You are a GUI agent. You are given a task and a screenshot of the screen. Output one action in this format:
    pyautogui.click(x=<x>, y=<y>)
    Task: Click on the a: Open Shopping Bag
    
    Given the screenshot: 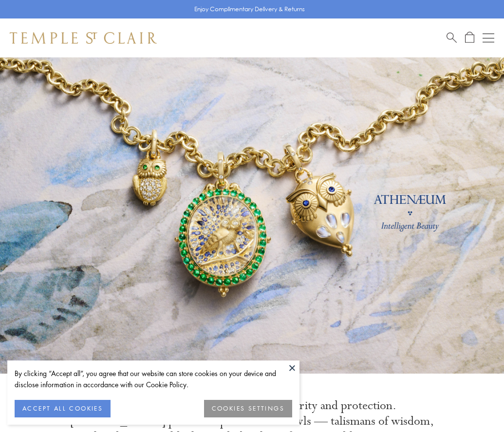 What is the action you would take?
    pyautogui.click(x=469, y=38)
    